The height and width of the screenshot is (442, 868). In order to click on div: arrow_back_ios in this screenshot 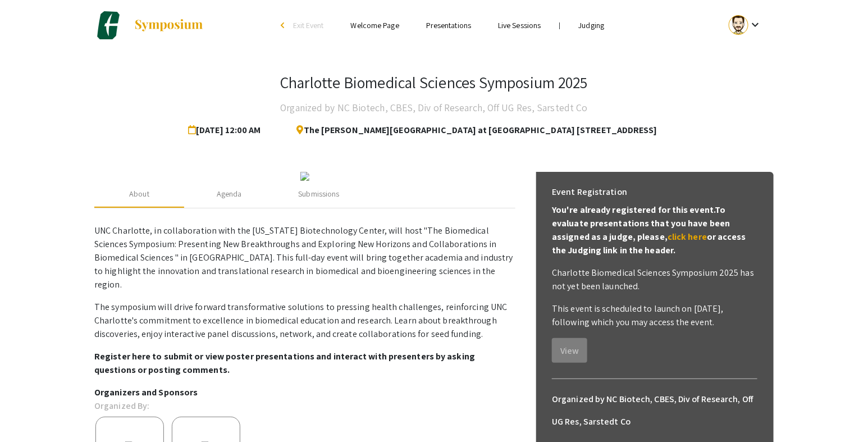, I will do `click(284, 25)`.